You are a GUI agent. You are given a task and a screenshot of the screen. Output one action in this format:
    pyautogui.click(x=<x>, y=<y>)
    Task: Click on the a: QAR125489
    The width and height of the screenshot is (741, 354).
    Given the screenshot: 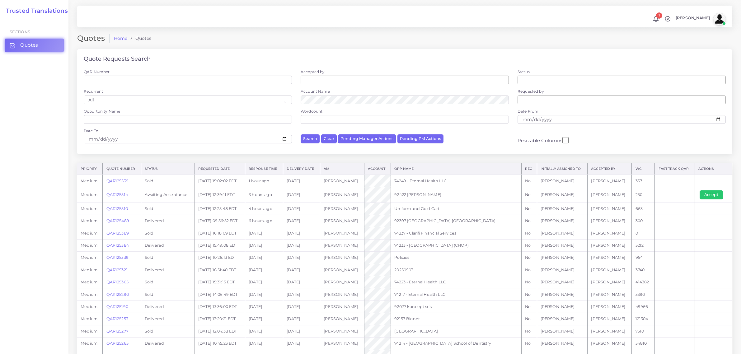 What is the action you would take?
    pyautogui.click(x=118, y=221)
    